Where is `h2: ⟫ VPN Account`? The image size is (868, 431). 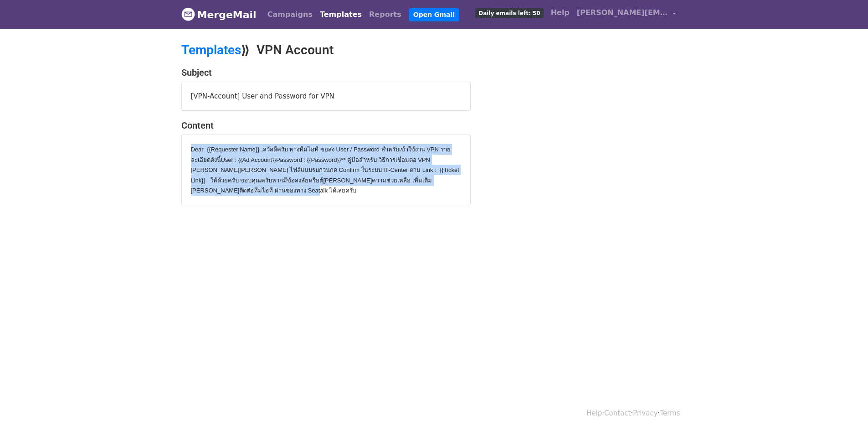
h2: ⟫ VPN Account is located at coordinates (348, 50).